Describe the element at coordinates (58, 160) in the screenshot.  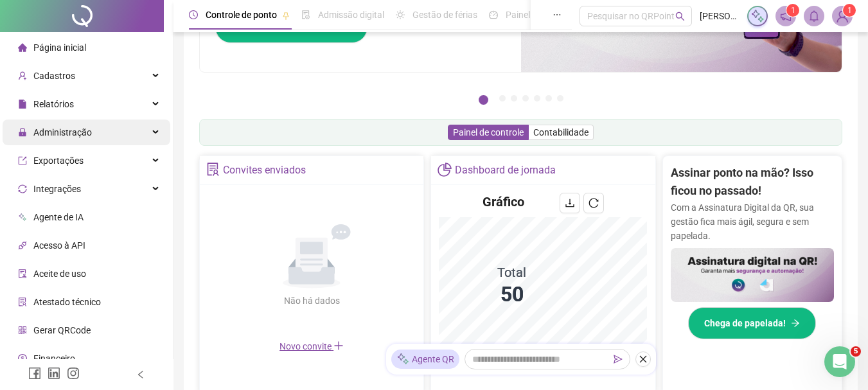
I see `span: Exportações` at that location.